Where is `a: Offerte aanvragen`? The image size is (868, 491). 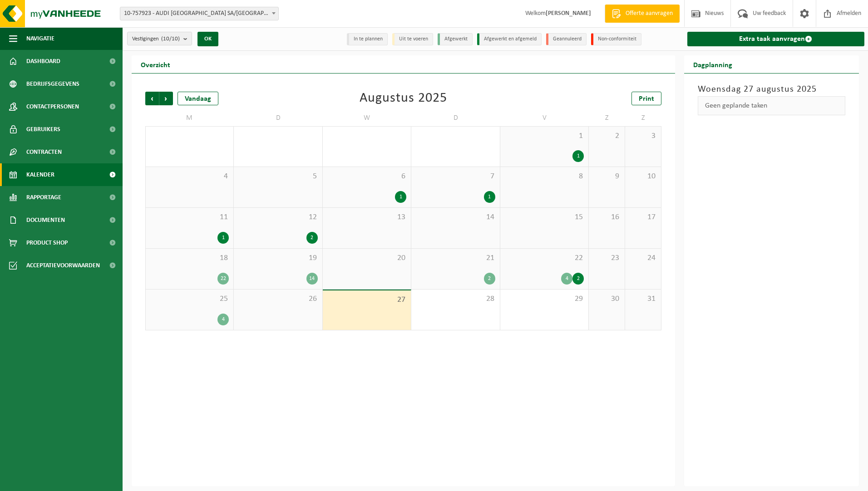
a: Offerte aanvragen is located at coordinates (642, 14).